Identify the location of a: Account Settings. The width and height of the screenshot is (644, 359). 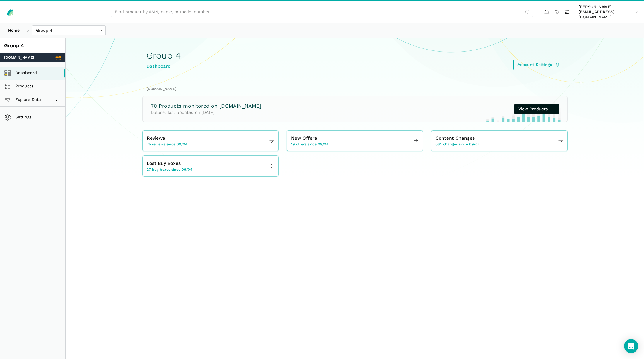
(538, 65).